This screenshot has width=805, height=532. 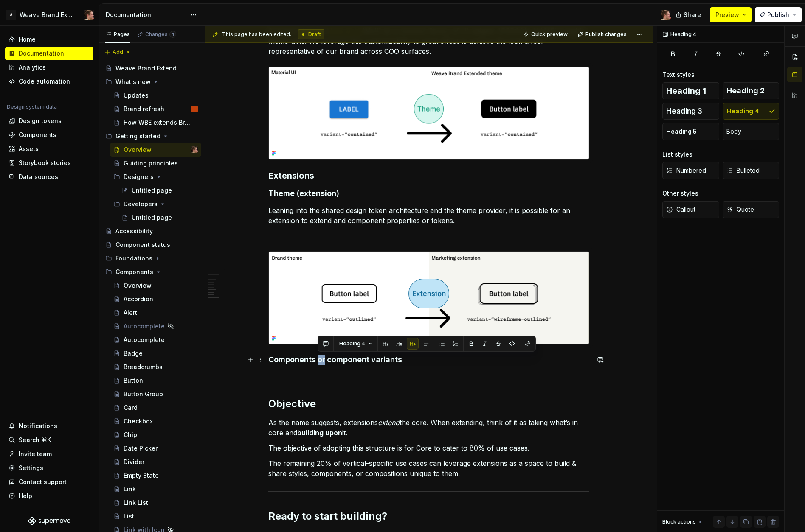 I want to click on button: Preview, so click(x=731, y=15).